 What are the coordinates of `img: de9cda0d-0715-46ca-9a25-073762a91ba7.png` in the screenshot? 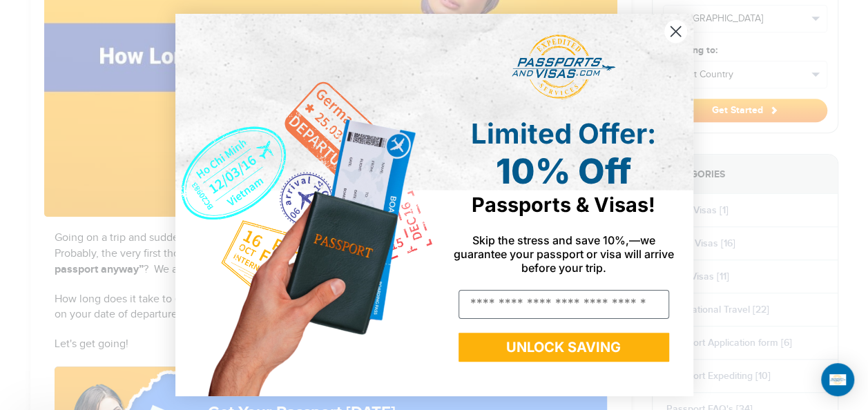 It's located at (304, 204).